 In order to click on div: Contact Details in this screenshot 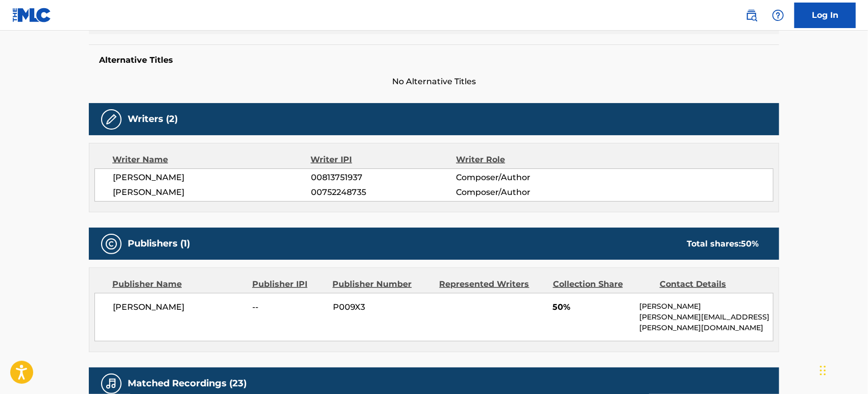, I will do `click(709, 285)`.